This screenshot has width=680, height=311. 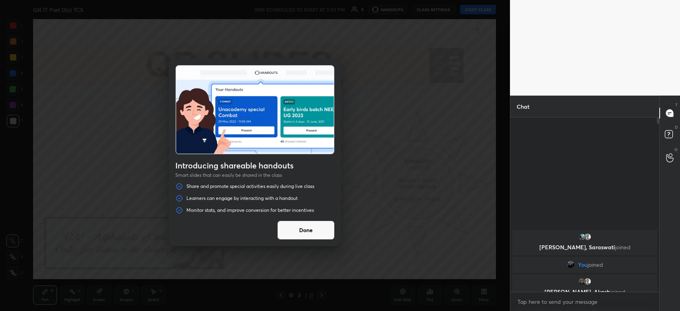 What do you see at coordinates (306, 230) in the screenshot?
I see `button: Done` at bounding box center [306, 230].